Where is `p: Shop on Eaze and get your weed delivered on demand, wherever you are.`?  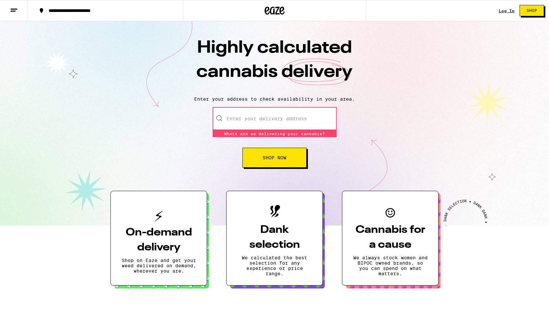
p: Shop on Eaze and get your weed delivered on demand, wherever you are. is located at coordinates (159, 265).